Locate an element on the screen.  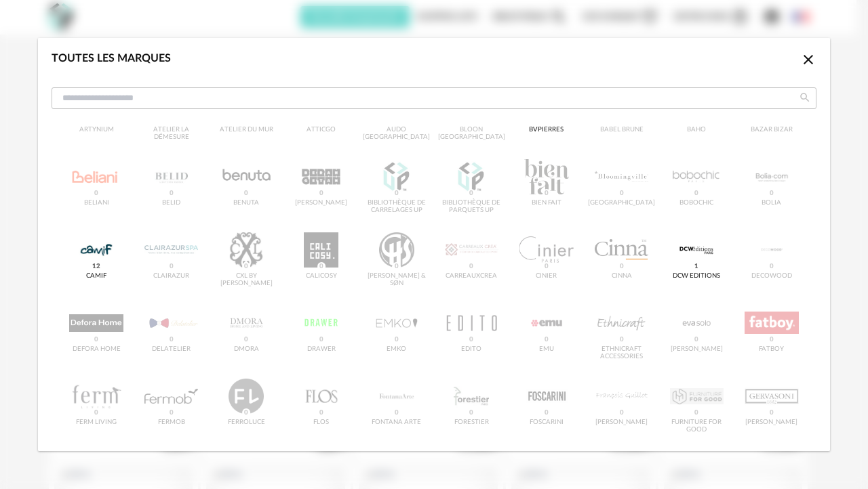
div: DCW Editions is located at coordinates (696, 277).